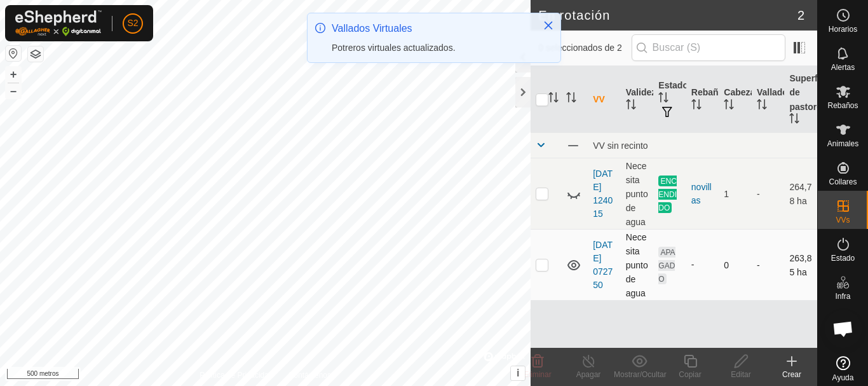  Describe the element at coordinates (599, 99) in the screenshot. I see `font: VV` at that location.